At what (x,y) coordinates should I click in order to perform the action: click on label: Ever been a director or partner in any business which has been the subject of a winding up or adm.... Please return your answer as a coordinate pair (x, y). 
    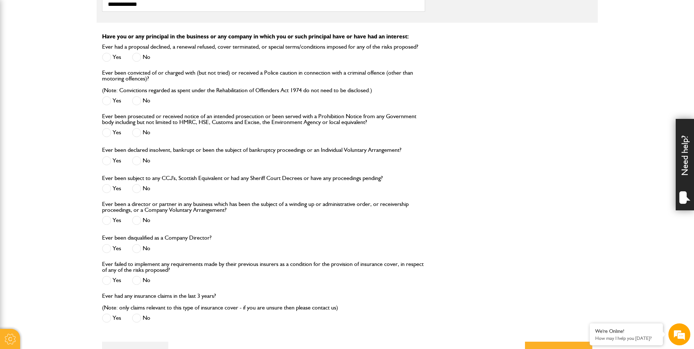
    Looking at the image, I should click on (263, 207).